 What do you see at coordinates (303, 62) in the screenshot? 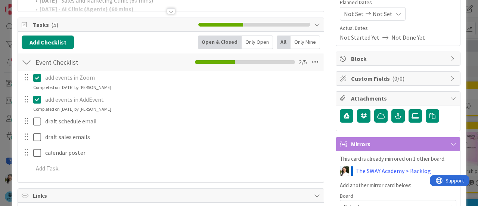
I see `span: 2 / 5` at bounding box center [303, 62].